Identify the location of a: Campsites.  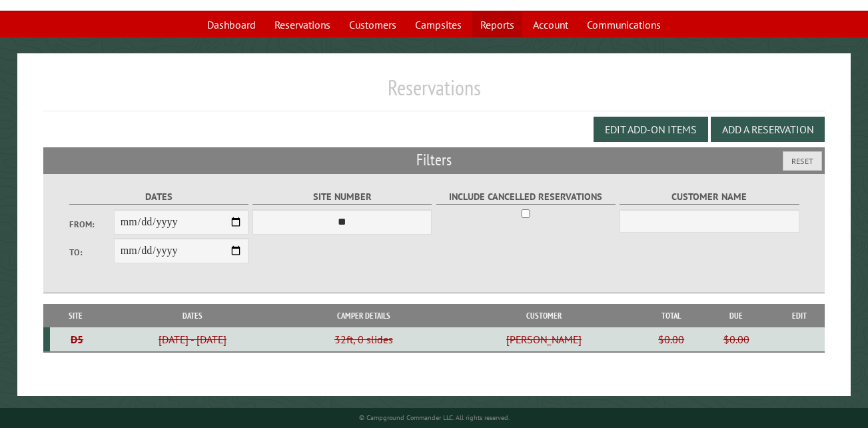
(439, 25).